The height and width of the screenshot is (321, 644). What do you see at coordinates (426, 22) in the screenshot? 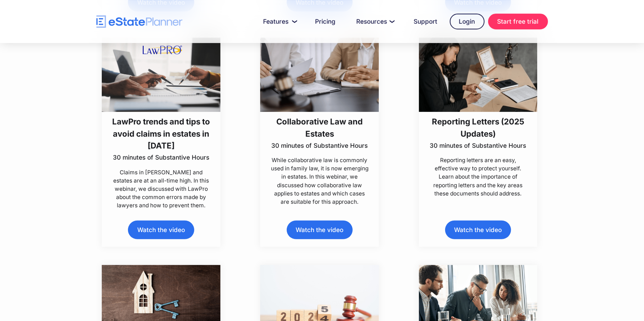
I see `a: Support` at bounding box center [426, 22].